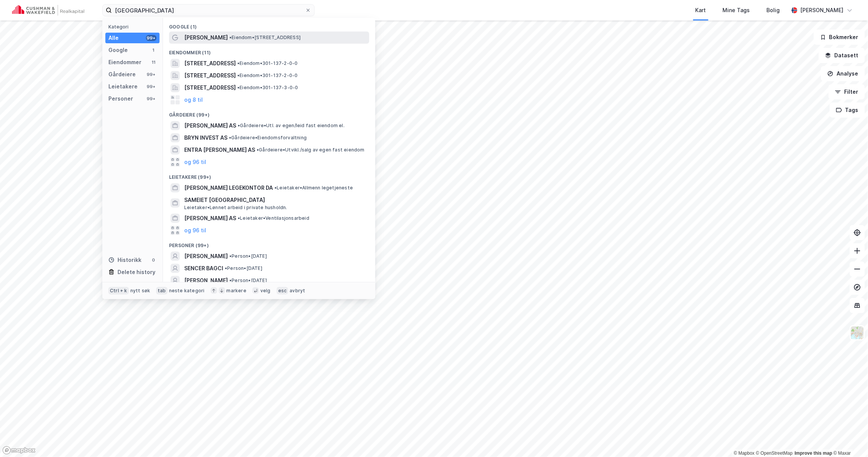 The image size is (868, 457). What do you see at coordinates (843, 74) in the screenshot?
I see `button: Analyse` at bounding box center [843, 74].